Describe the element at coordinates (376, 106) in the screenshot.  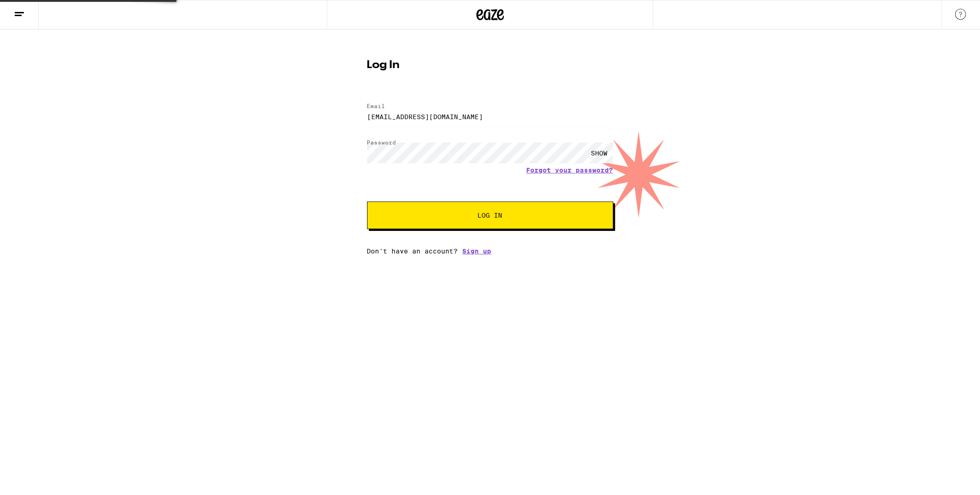
I see `label: Email` at that location.